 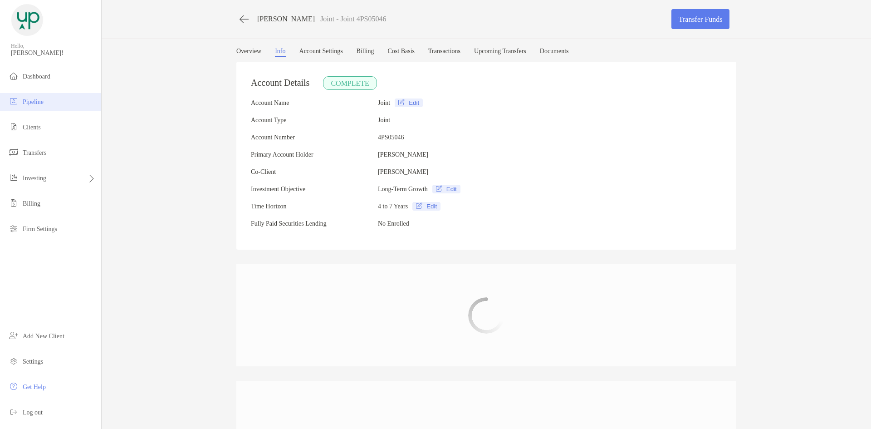 What do you see at coordinates (14, 361) in the screenshot?
I see `img: settings icon` at bounding box center [14, 361].